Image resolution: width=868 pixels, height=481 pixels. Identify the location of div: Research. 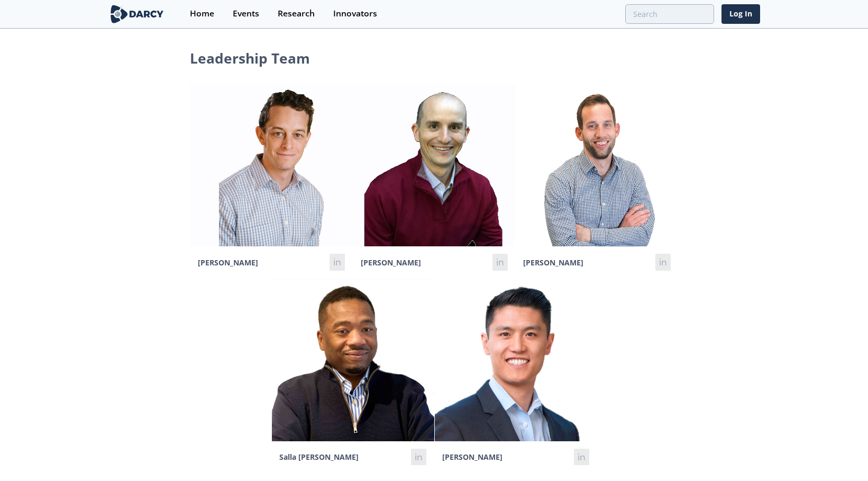
(297, 13).